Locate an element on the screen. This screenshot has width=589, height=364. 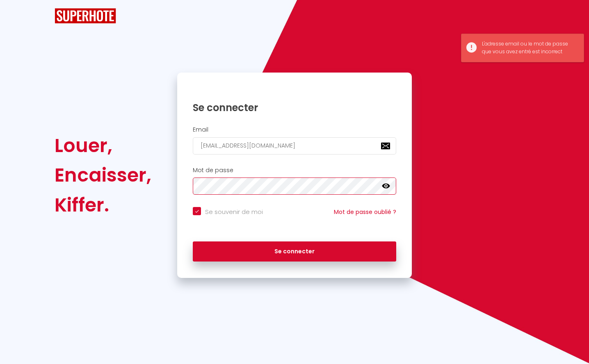
h2: Mot de passe is located at coordinates (295, 170).